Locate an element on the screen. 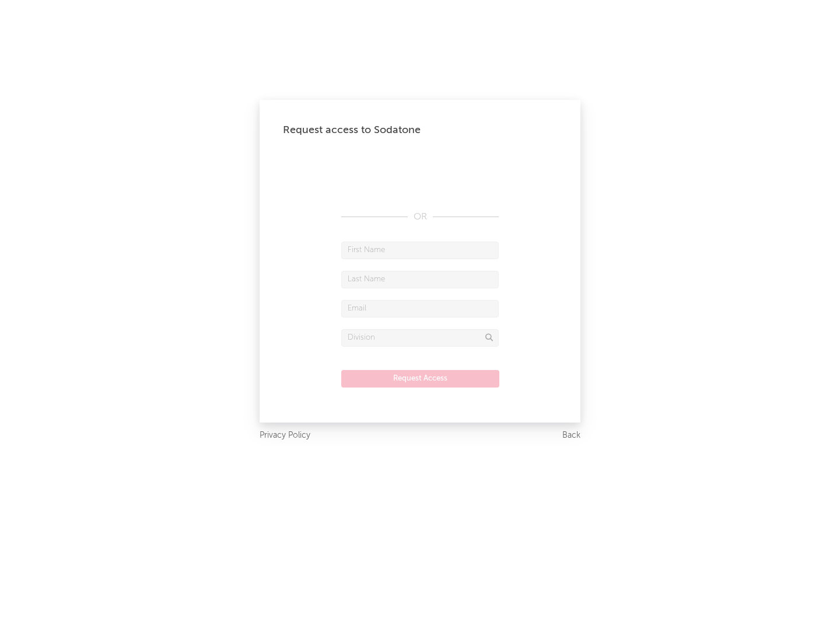 This screenshot has height=642, width=840. a: Privacy Policy is located at coordinates (284, 435).